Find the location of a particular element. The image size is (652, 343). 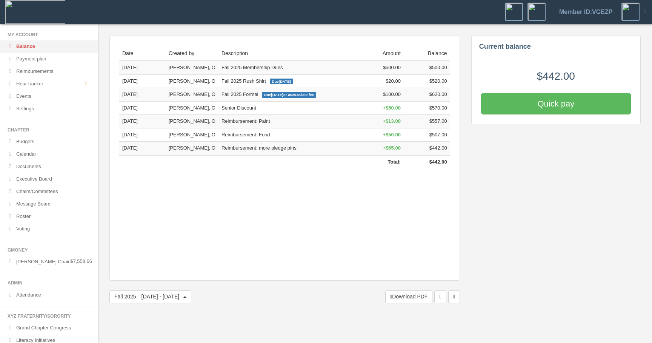

span: $20.00 is located at coordinates (393, 81).